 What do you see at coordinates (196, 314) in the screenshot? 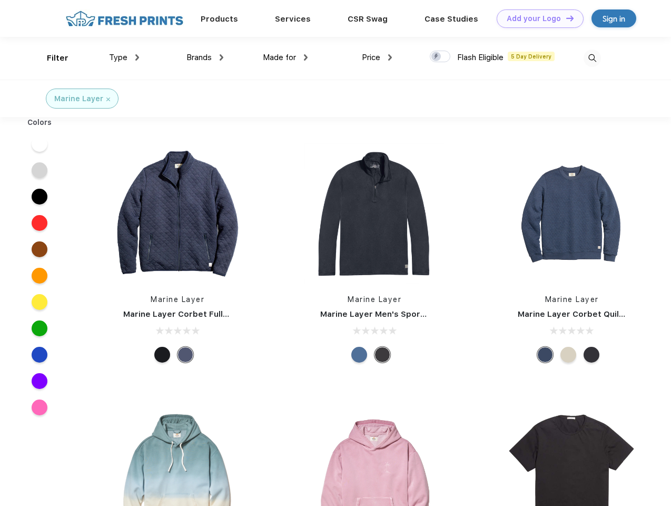
I see `a: Marine Layer Corbet Full-Zip Jacket` at bounding box center [196, 314].